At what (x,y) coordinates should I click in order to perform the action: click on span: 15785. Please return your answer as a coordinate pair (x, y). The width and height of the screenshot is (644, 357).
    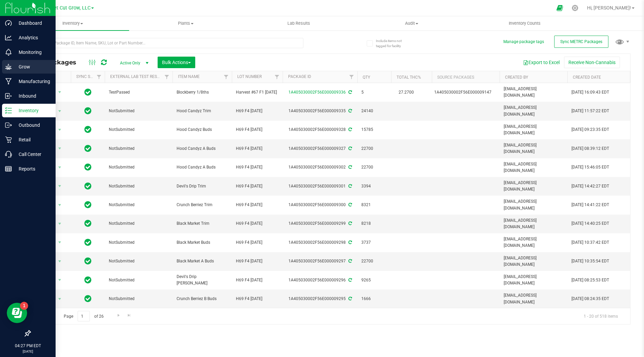
    Looking at the image, I should click on (374, 130).